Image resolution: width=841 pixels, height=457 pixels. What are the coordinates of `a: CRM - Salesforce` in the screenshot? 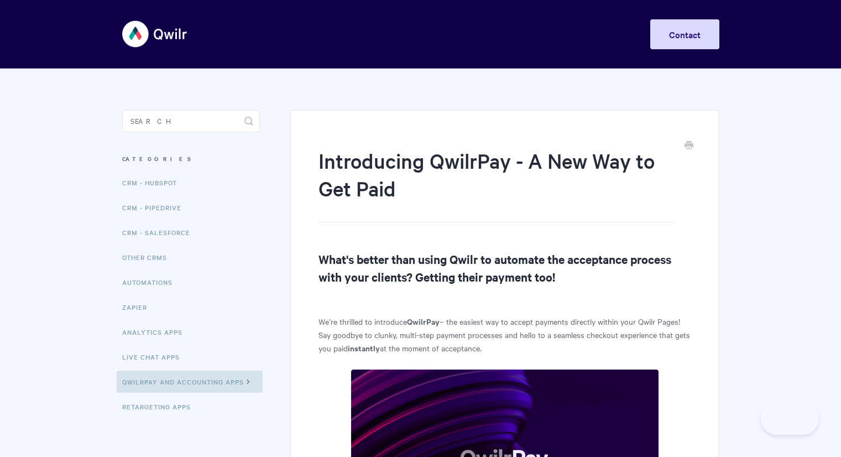 It's located at (160, 232).